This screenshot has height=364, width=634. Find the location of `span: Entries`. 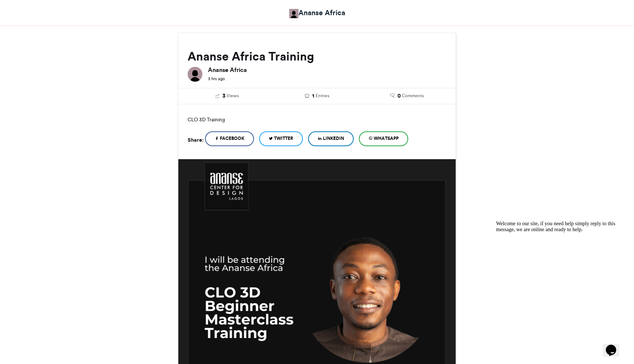

span: Entries is located at coordinates (322, 96).